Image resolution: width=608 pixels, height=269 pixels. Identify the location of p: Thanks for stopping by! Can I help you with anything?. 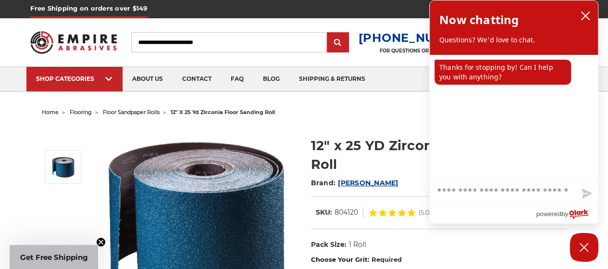
(502, 72).